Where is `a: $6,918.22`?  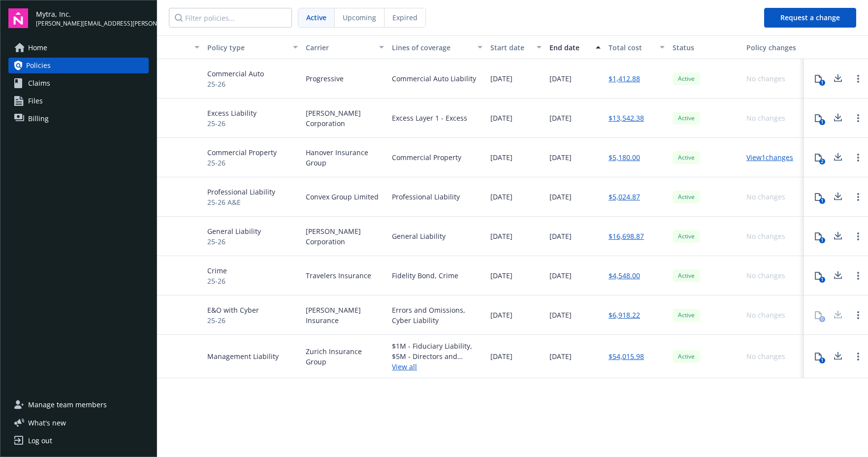 a: $6,918.22 is located at coordinates (624, 315).